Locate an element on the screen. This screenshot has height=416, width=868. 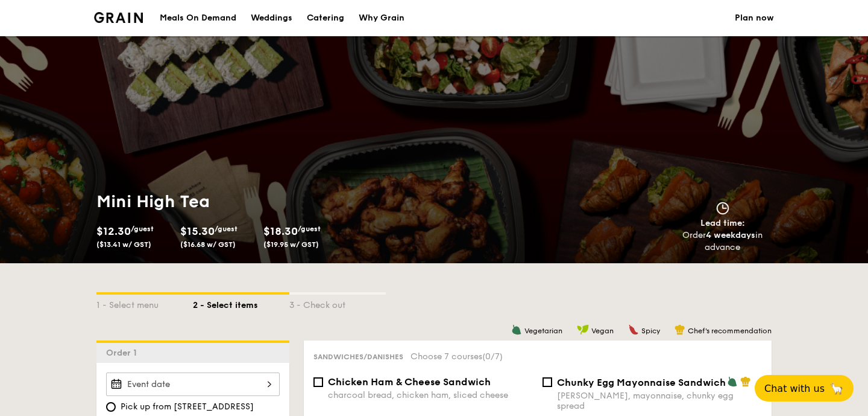
span: Chef's recommendation is located at coordinates (730, 331).